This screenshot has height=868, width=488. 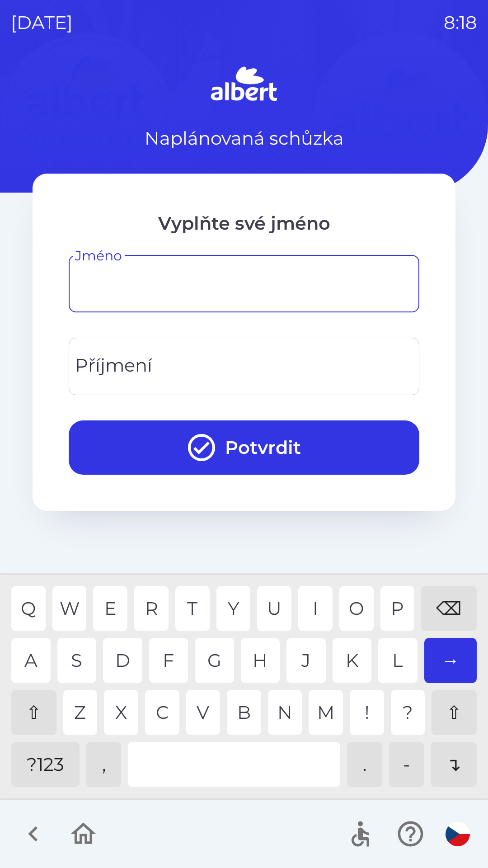 I want to click on p: Naplánovaná schůzka, so click(x=244, y=138).